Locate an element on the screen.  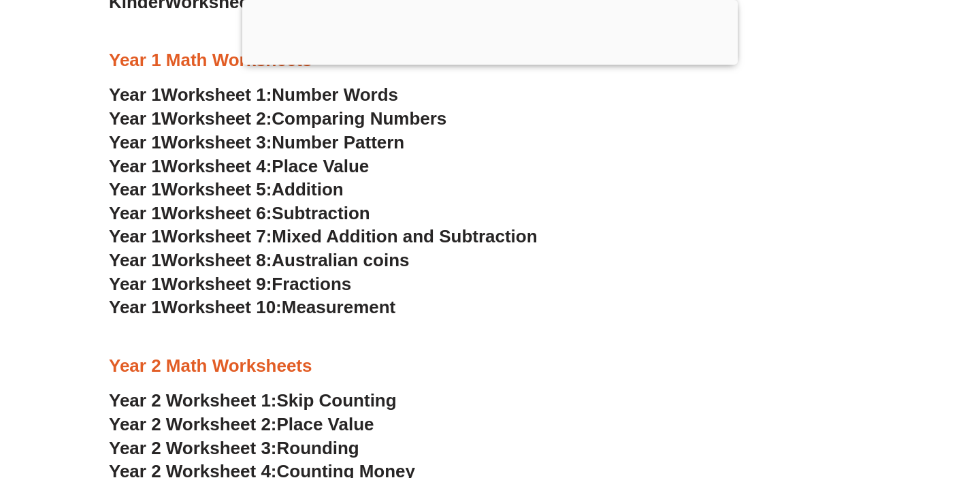
span: Worksheet 4: is located at coordinates (216, 166).